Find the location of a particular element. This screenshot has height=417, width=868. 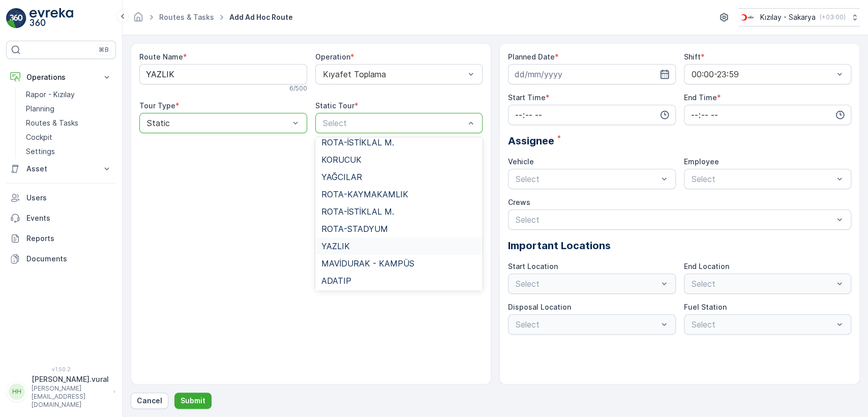

button: Asset is located at coordinates (61, 169).